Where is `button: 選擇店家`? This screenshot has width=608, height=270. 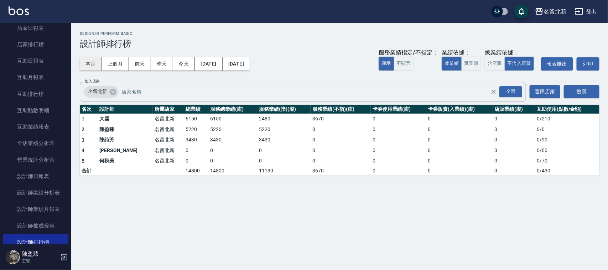 button: 選擇店家 is located at coordinates (545, 92).